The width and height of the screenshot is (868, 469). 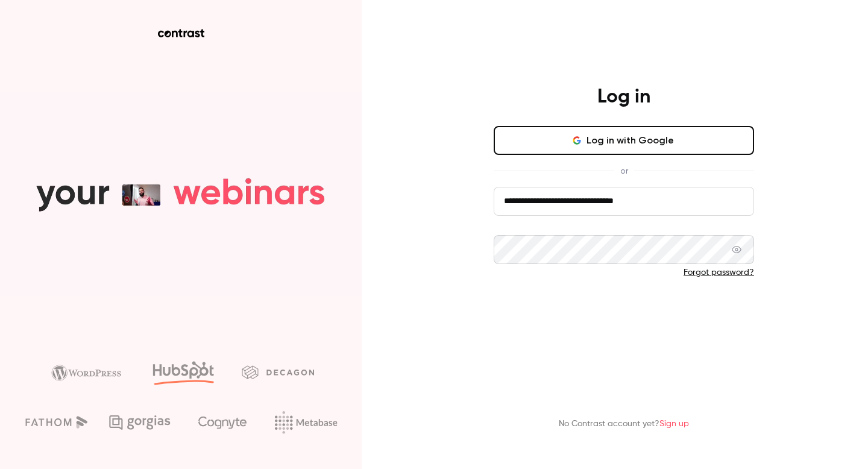 I want to click on a: Sign up, so click(x=674, y=424).